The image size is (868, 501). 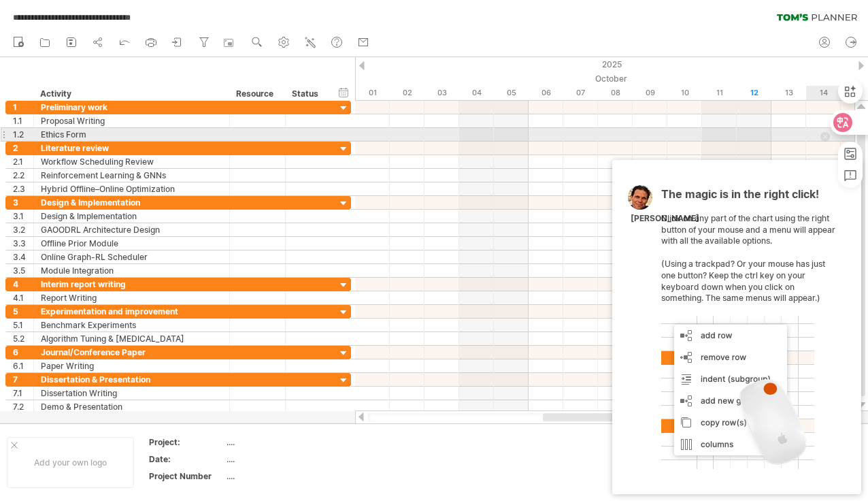 I want to click on div: 1.2, so click(x=23, y=134).